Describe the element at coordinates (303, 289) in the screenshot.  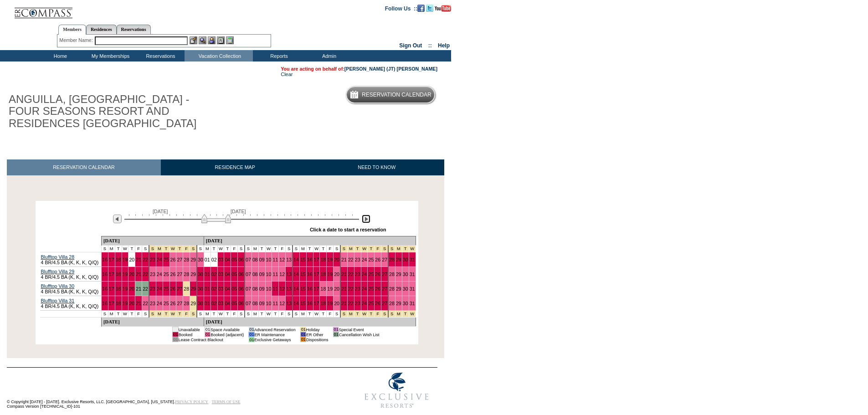
I see `a: 15` at that location.